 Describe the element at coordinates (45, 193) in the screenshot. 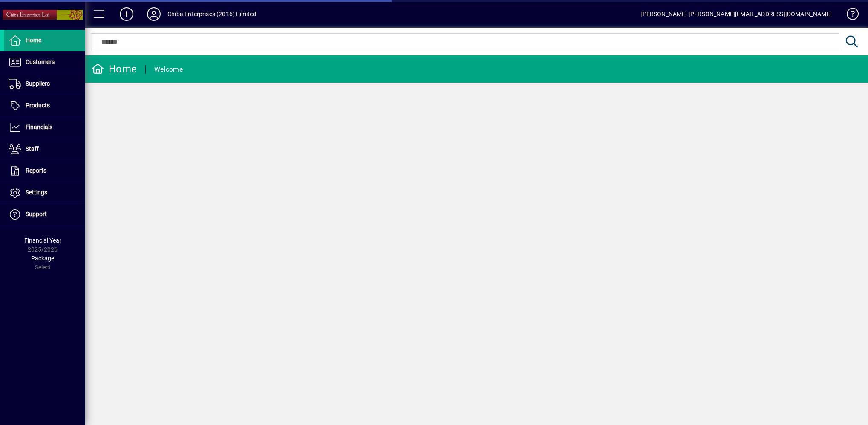

I see `a: Settings` at that location.